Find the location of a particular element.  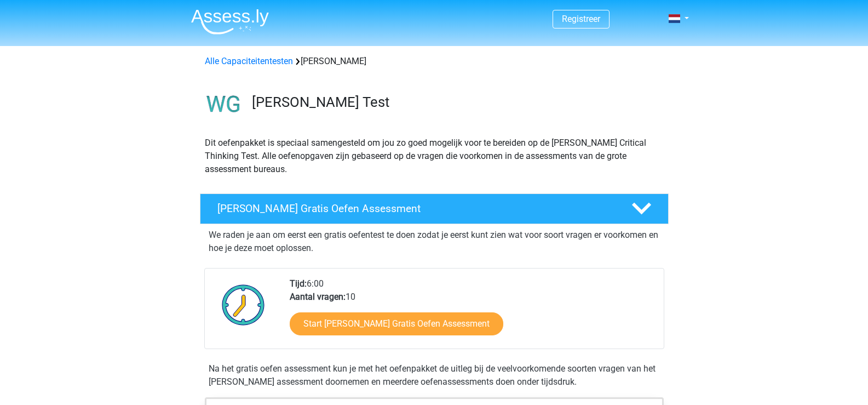

p: We raden je aan om eerst een gratis oefentest te doen zodat je eerst kunt zien wat voor soort vra... is located at coordinates (435, 242).